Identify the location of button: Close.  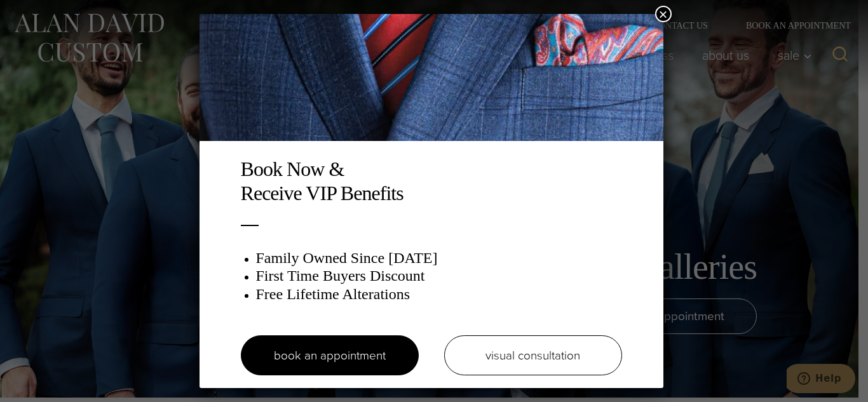
(664, 14).